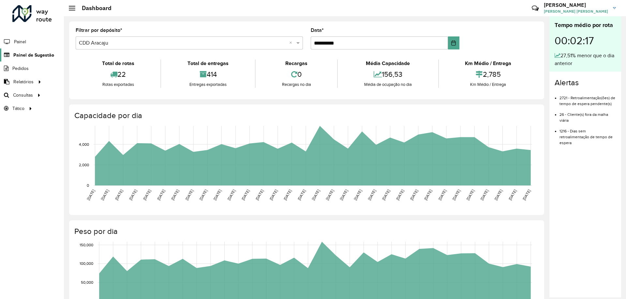  What do you see at coordinates (292, 43) in the screenshot?
I see `span: Clear all` at bounding box center [292, 43].